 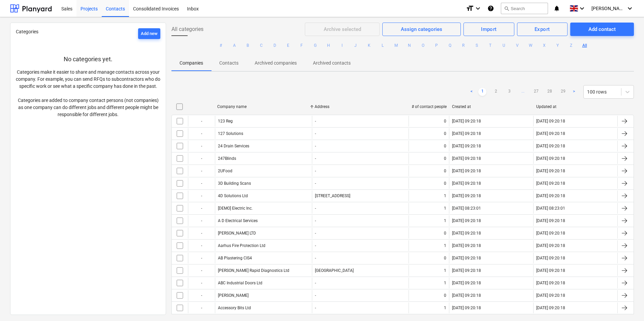 I want to click on a: Next page, so click(x=574, y=92).